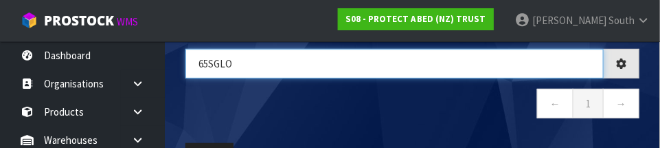  What do you see at coordinates (588, 103) in the screenshot?
I see `a: 1` at bounding box center [588, 103].